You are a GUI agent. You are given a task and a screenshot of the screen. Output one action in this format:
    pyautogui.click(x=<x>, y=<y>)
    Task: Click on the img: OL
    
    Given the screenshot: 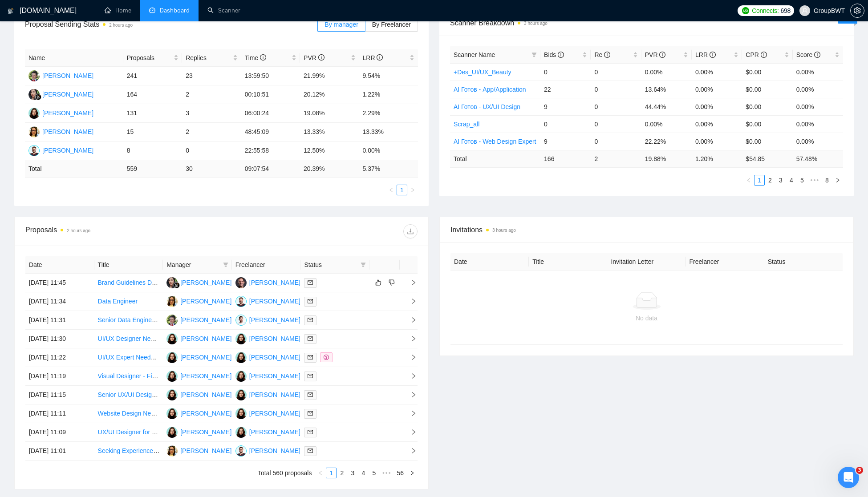 What is the action you would take?
    pyautogui.click(x=172, y=451)
    